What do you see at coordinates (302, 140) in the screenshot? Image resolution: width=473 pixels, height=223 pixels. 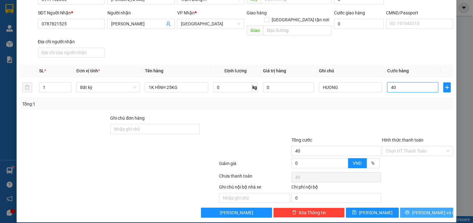 I see `span: Tổng cước` at bounding box center [302, 140].